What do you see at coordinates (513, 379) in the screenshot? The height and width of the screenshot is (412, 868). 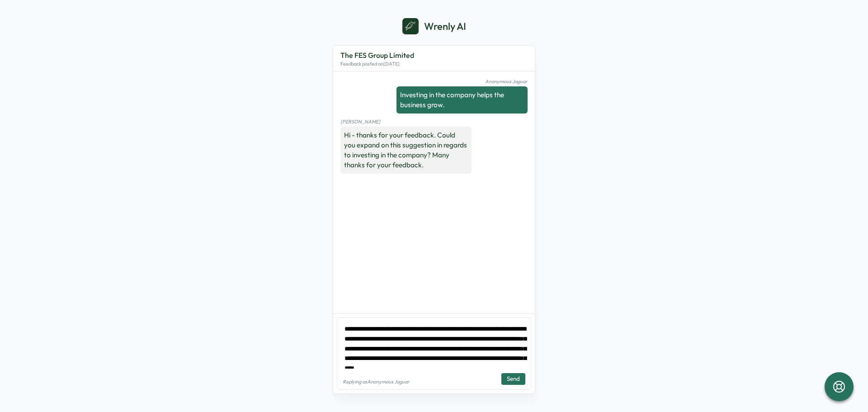 I see `button: Send` at bounding box center [513, 379].